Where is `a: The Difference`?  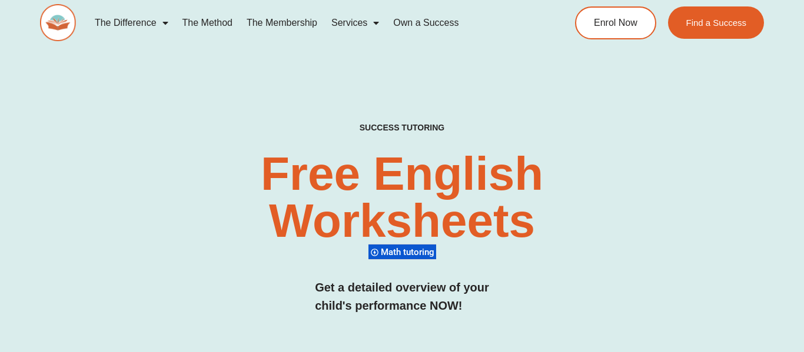 a: The Difference is located at coordinates (131, 23).